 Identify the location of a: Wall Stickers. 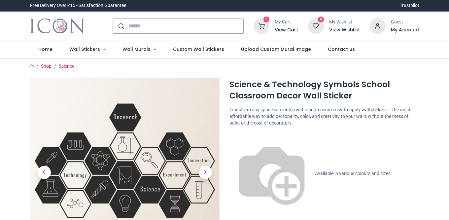
(87, 49).